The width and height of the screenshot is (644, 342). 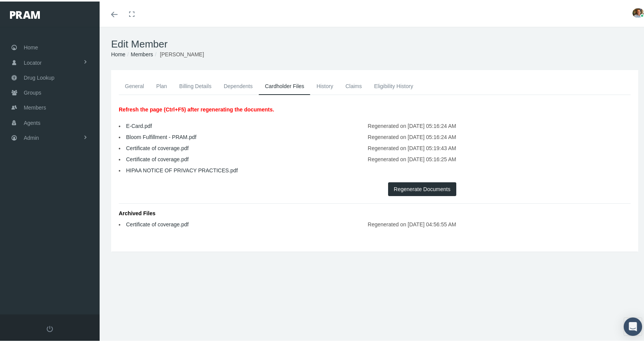 What do you see at coordinates (135, 85) in the screenshot?
I see `a: General` at bounding box center [135, 85].